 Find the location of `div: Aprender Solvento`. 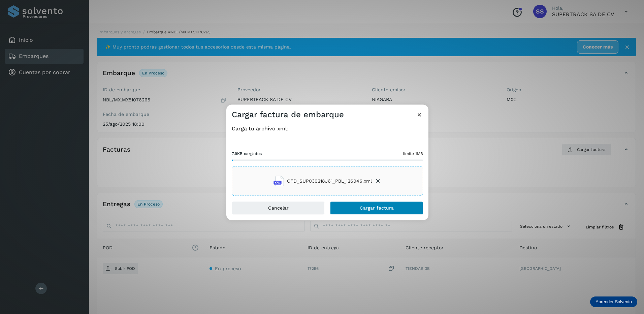

div: Aprender Solvento is located at coordinates (614, 302).